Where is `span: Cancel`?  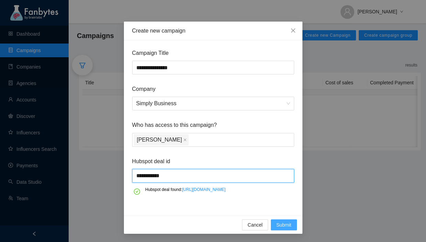 span: Cancel is located at coordinates (255, 225).